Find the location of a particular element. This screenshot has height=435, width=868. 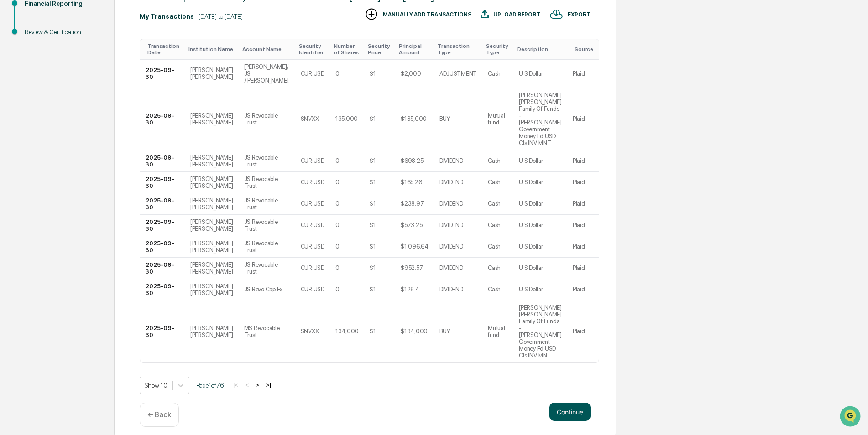

p: How can we help? is located at coordinates (88, 27).